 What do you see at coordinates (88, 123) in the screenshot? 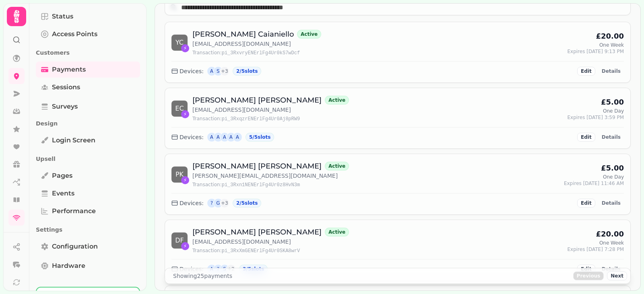
I see `p: Design` at bounding box center [88, 123].